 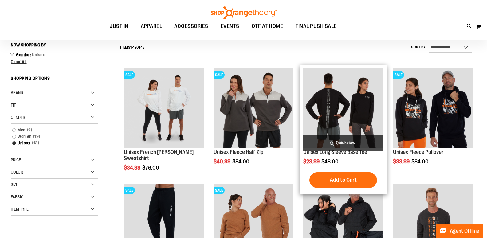 What do you see at coordinates (151, 26) in the screenshot?
I see `a: APPAREL` at bounding box center [151, 26].